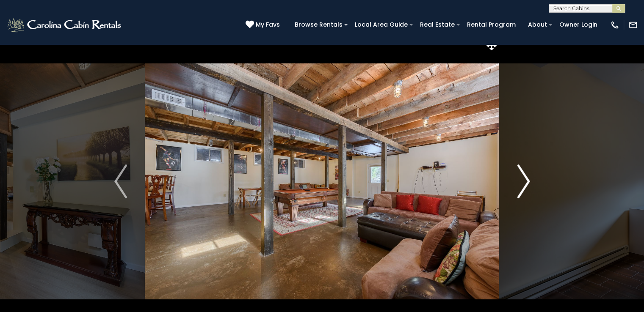 This screenshot has width=644, height=312. What do you see at coordinates (633, 25) in the screenshot?
I see `img: mail-regular-white.png` at bounding box center [633, 25].